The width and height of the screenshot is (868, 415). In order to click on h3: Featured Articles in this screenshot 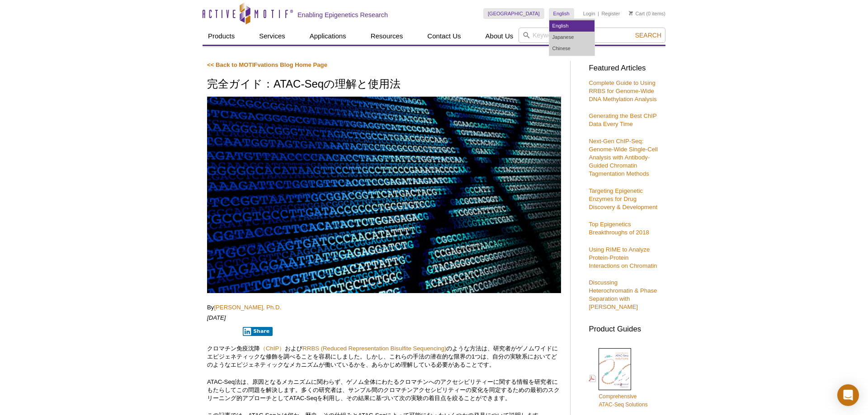, I will do `click(624, 68)`.